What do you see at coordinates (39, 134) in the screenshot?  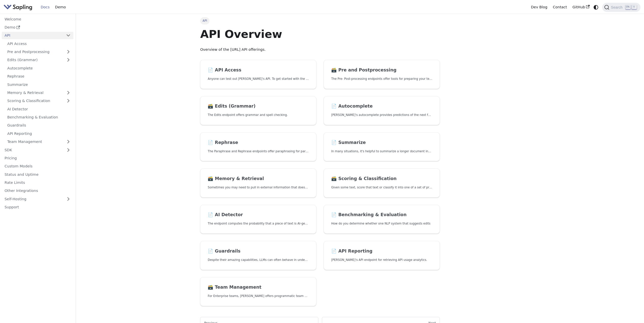 I see `a: API Reporting` at bounding box center [39, 134].